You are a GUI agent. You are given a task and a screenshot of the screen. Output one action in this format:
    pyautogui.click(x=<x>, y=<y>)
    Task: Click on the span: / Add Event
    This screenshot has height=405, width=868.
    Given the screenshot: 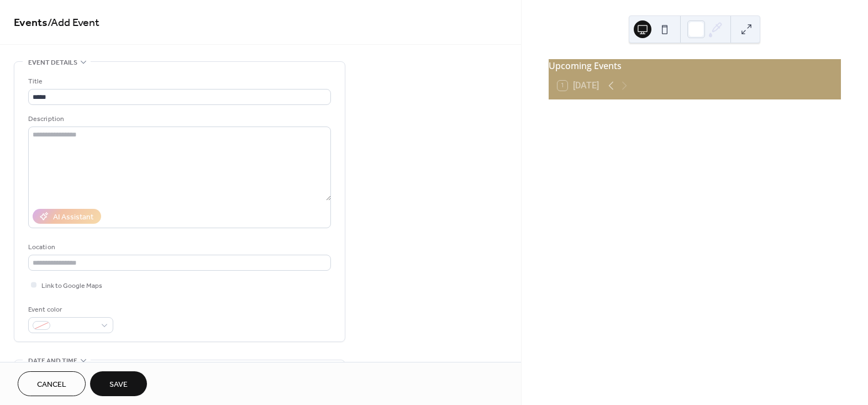 What is the action you would take?
    pyautogui.click(x=73, y=23)
    